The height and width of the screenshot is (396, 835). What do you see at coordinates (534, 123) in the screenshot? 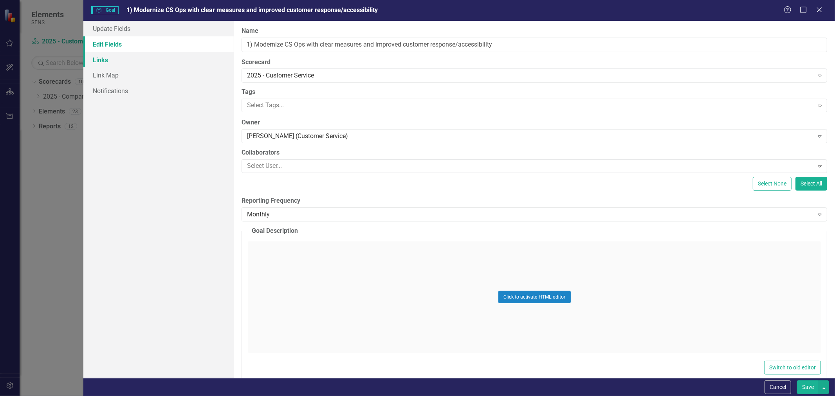
I see `label: Owner` at bounding box center [534, 123].